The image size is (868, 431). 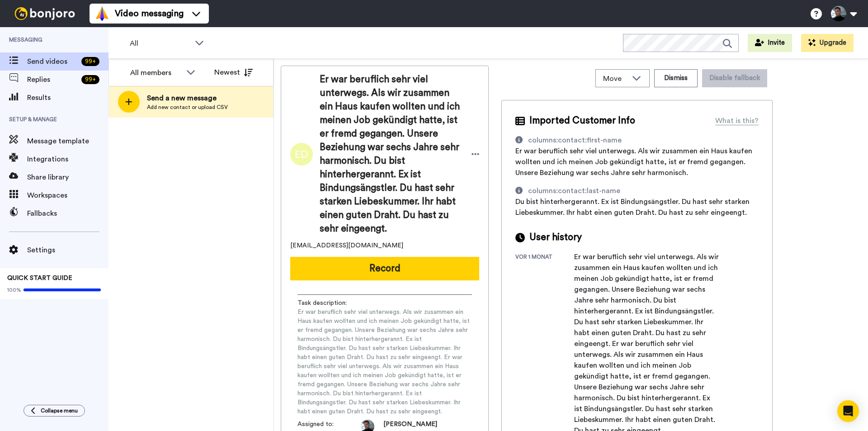 I want to click on span: Fallbacks, so click(x=68, y=213).